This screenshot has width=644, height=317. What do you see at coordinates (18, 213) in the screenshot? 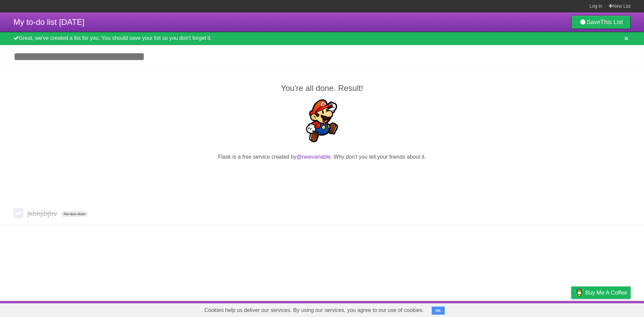
I see `label: Done` at bounding box center [18, 213].